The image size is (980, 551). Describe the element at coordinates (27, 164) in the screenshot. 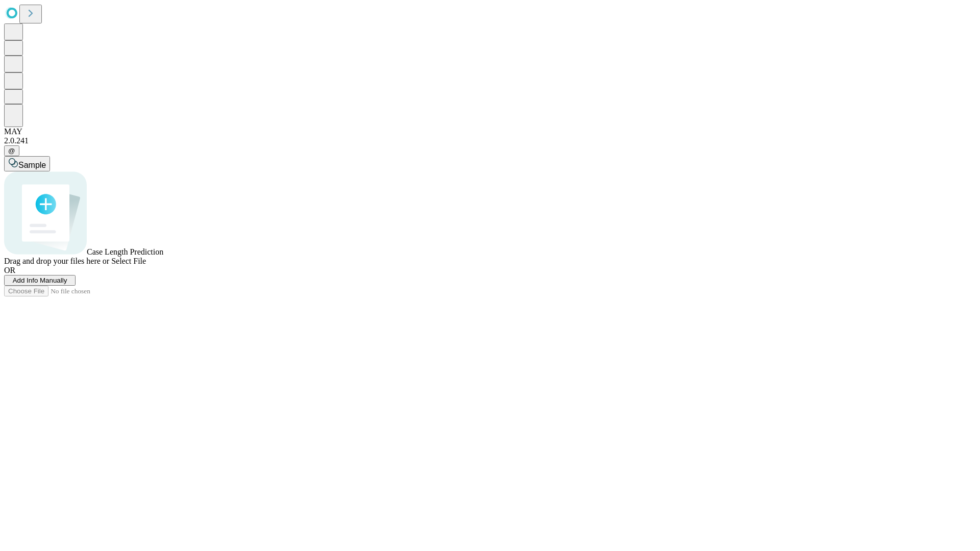

I see `button: Sample` at that location.